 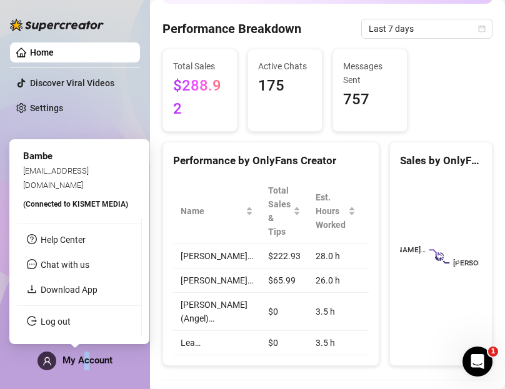 What do you see at coordinates (493, 352) in the screenshot?
I see `span: 1` at bounding box center [493, 352].